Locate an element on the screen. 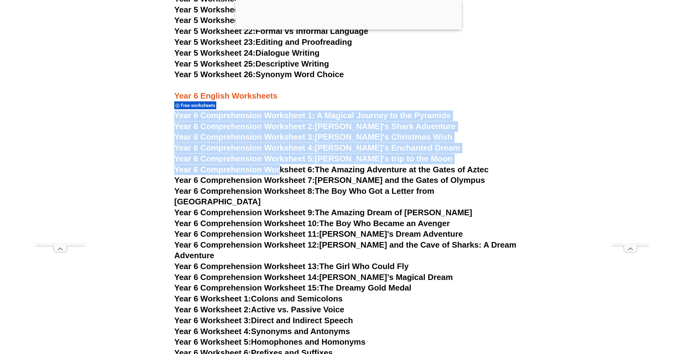  a: Year 6 Comprehension Worksheet 1: A Magical Journey to the Pyramids is located at coordinates (312, 115).